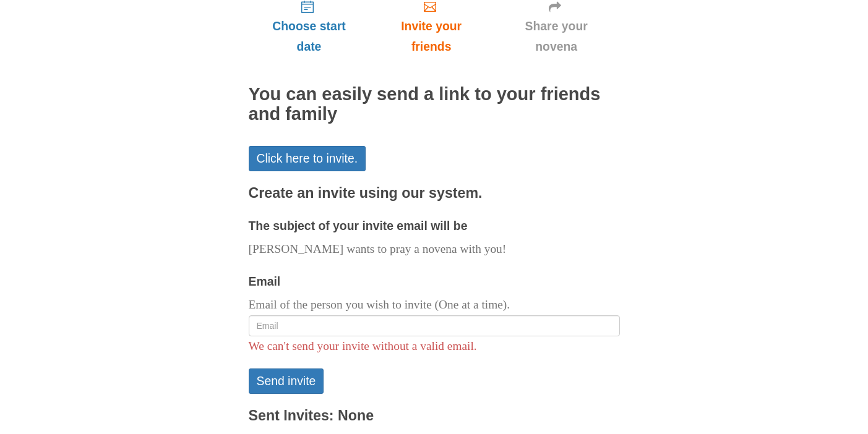 The width and height of the screenshot is (868, 434). I want to click on span: Share your novena, so click(556, 36).